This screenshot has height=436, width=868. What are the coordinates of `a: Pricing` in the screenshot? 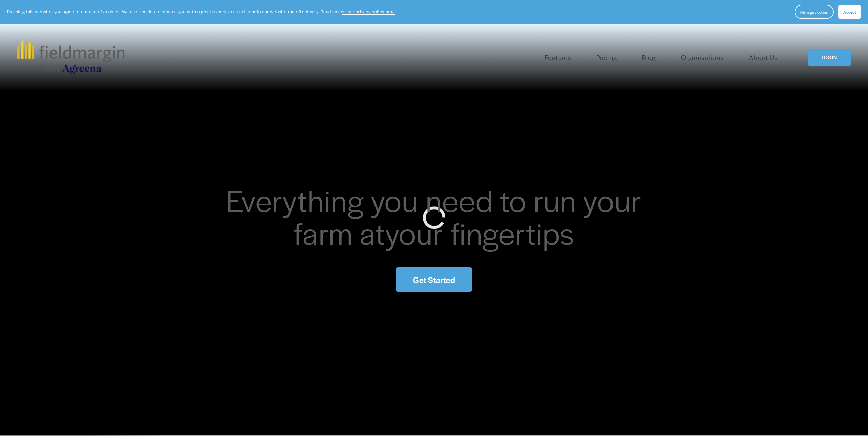 It's located at (606, 57).